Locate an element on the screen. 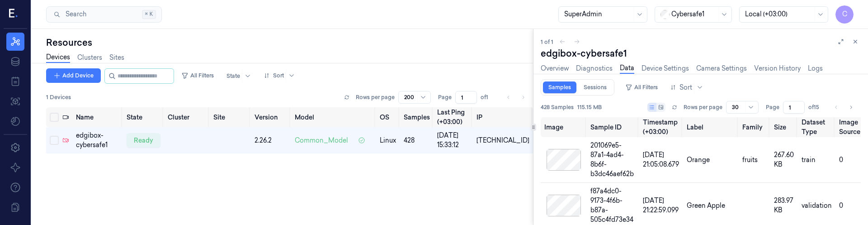 The image size is (868, 225). button: C is located at coordinates (845, 15).